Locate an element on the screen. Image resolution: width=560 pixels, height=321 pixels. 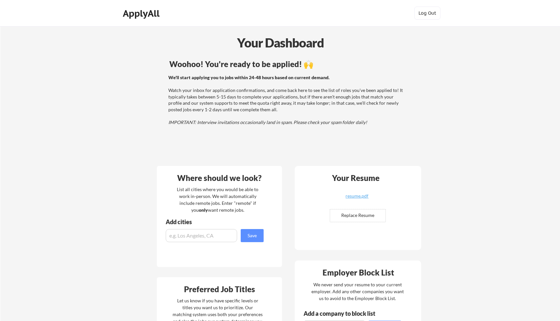
div: Woohoo! You're ready to be applied! 🙌 is located at coordinates (287, 64).